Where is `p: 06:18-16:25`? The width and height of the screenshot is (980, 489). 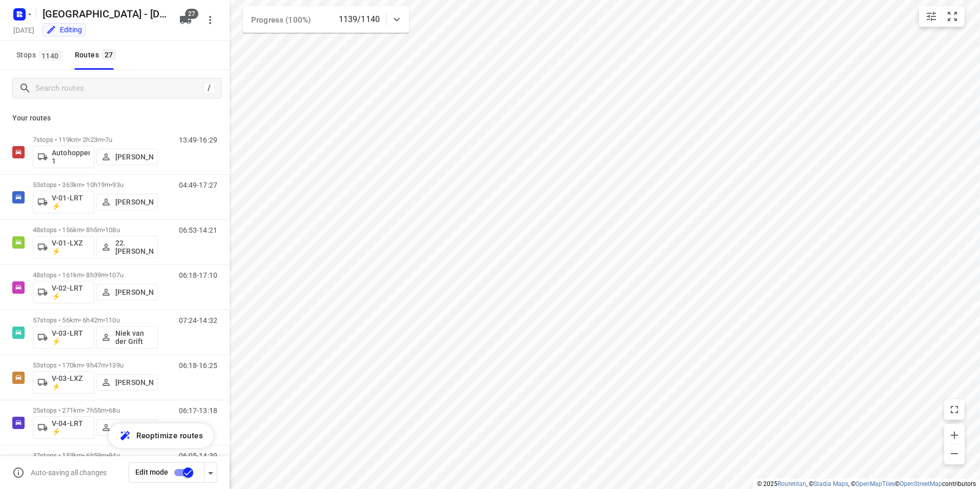 p: 06:18-16:25 is located at coordinates (198, 366).